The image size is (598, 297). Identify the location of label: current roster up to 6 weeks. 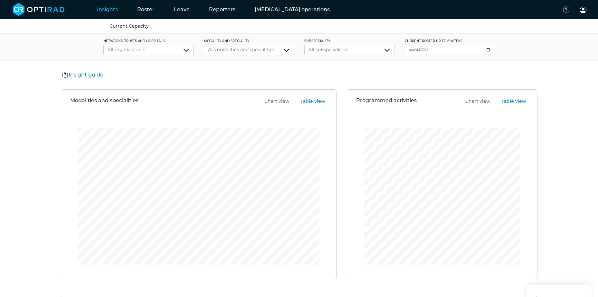
(450, 41).